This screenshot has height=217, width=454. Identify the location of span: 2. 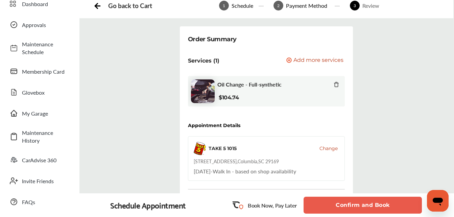
(278, 5).